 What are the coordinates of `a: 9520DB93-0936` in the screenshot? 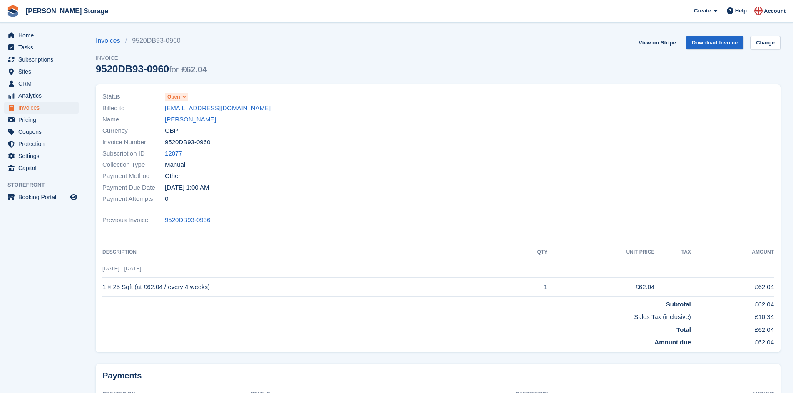 It's located at (187, 220).